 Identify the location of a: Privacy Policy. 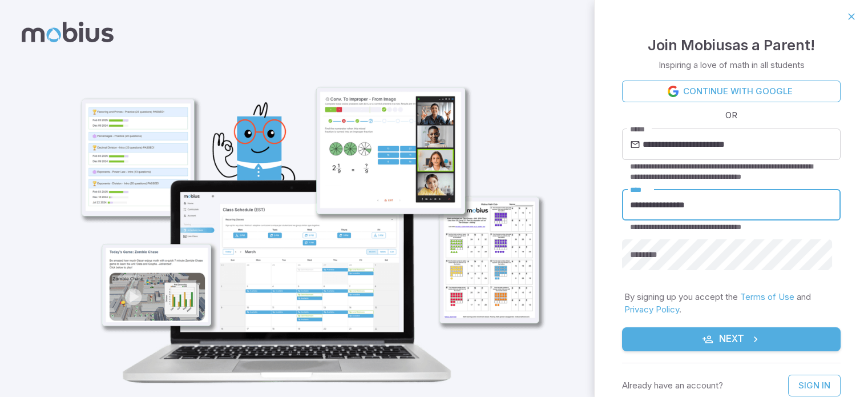
(652, 309).